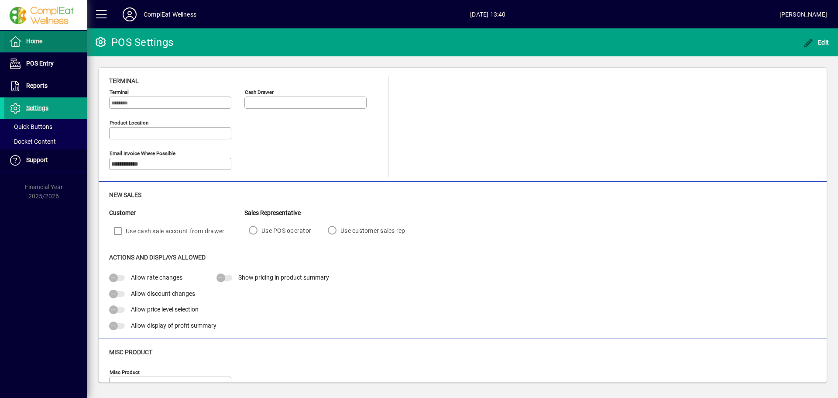  What do you see at coordinates (46, 141) in the screenshot?
I see `a: Docket Content` at bounding box center [46, 141].